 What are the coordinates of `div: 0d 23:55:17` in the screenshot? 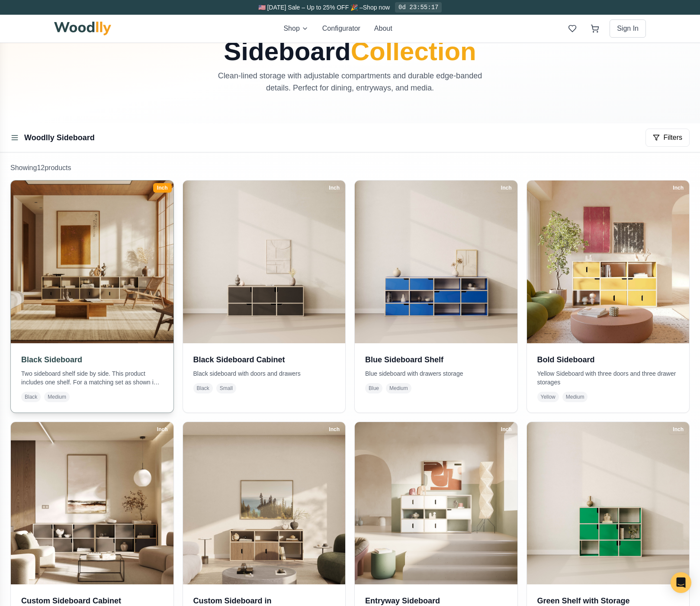 It's located at (419, 7).